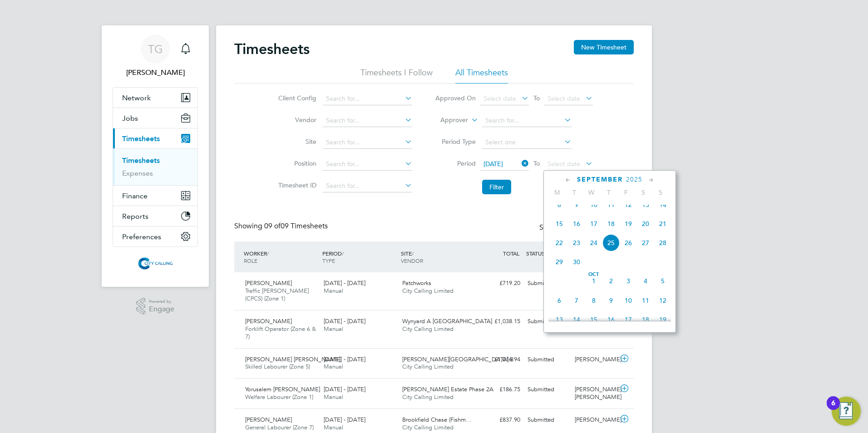 The width and height of the screenshot is (868, 433). I want to click on button: Filter, so click(497, 187).